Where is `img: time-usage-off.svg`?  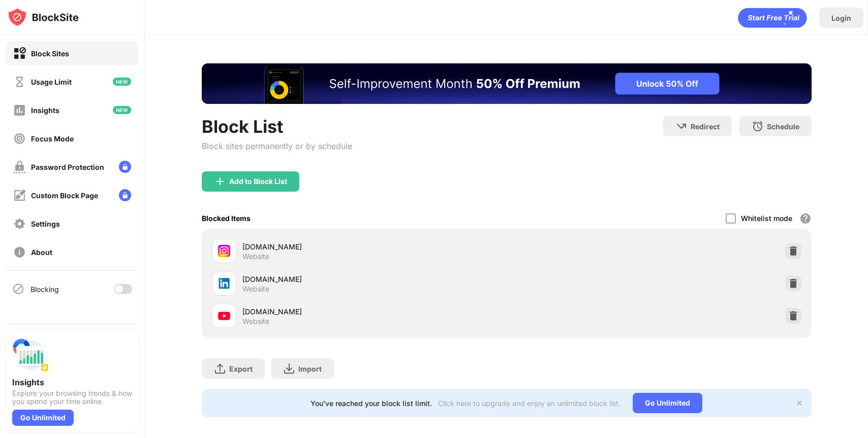 img: time-usage-off.svg is located at coordinates (20, 82).